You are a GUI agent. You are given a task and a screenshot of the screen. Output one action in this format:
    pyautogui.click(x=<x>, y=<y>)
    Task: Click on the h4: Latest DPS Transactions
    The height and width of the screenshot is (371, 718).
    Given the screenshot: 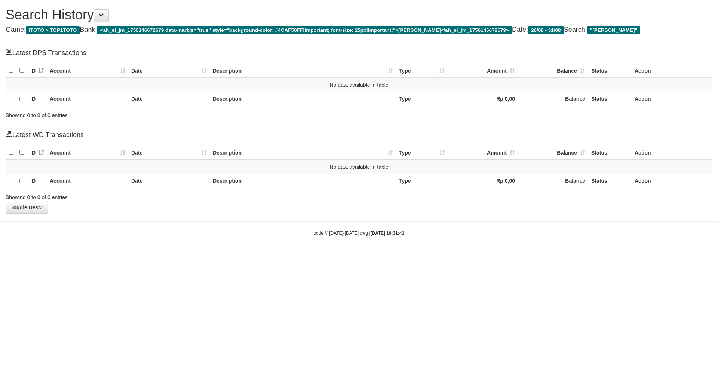 What is the action you would take?
    pyautogui.click(x=359, y=52)
    